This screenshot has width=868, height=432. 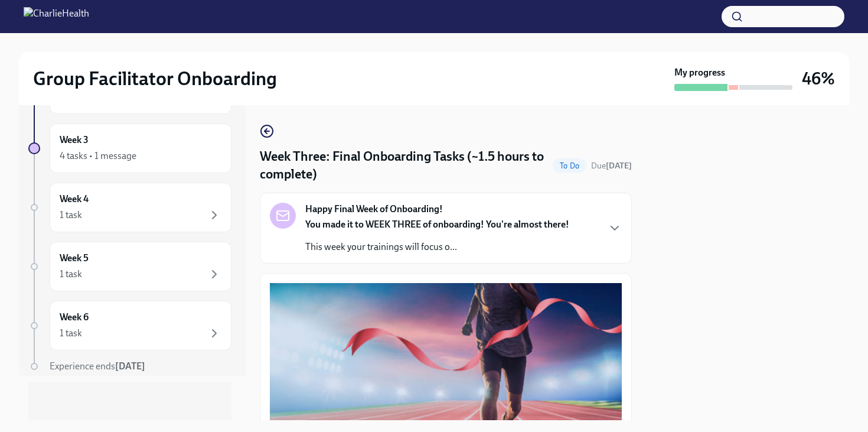 I want to click on span: Experience ends, so click(x=98, y=365).